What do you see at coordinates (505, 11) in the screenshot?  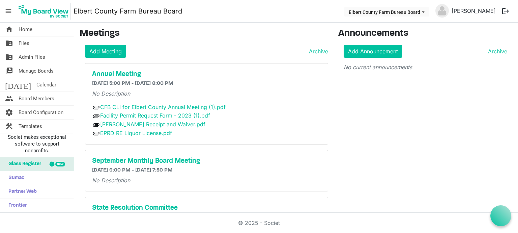 I see `button: logout` at bounding box center [505, 11].